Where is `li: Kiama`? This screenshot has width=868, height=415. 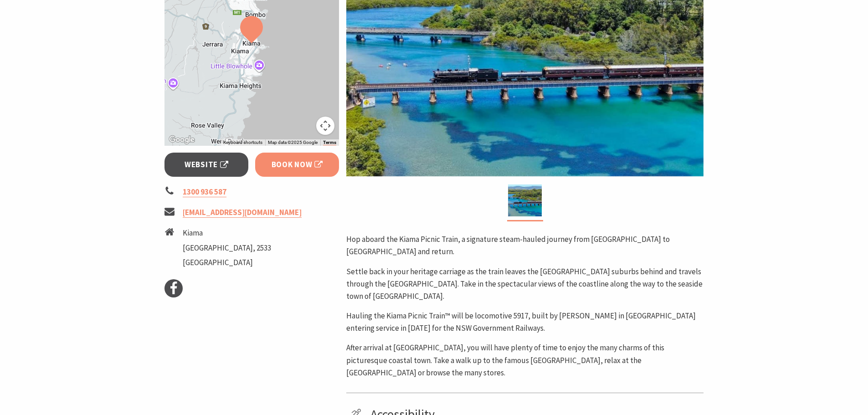 li: Kiama is located at coordinates (227, 233).